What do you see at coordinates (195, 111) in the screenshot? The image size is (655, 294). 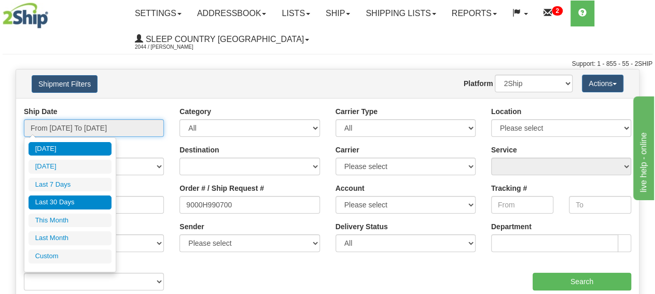 I see `label: Category` at bounding box center [195, 111].